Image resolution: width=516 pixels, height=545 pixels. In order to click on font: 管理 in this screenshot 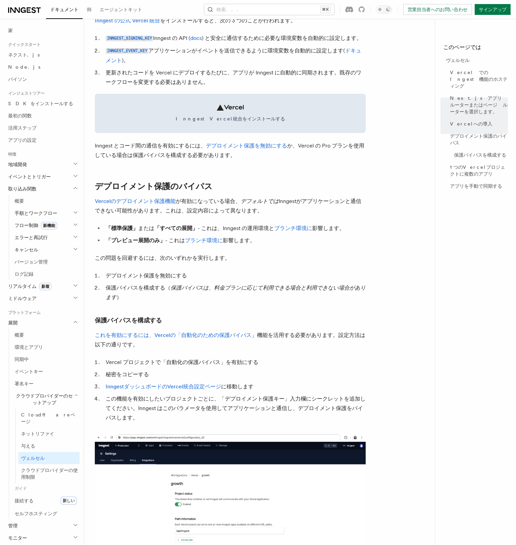, I will do `click(13, 526)`.